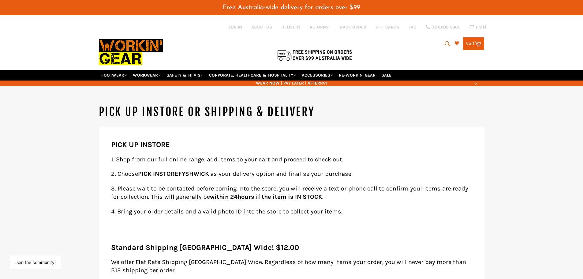 This screenshot has height=279, width=583. What do you see at coordinates (114, 75) in the screenshot?
I see `a: FOOTWEAR` at bounding box center [114, 75].